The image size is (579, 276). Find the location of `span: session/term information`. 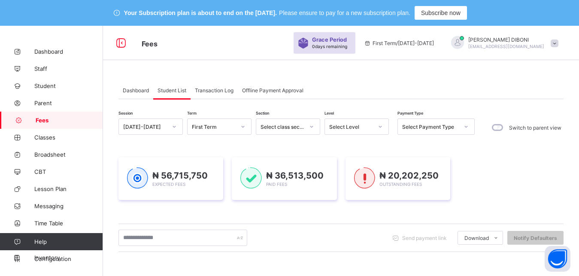

span: session/term information is located at coordinates (398, 43).